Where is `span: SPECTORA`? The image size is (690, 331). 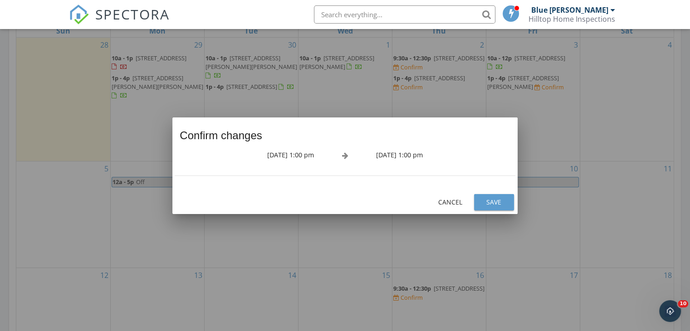
span: SPECTORA is located at coordinates (132, 14).